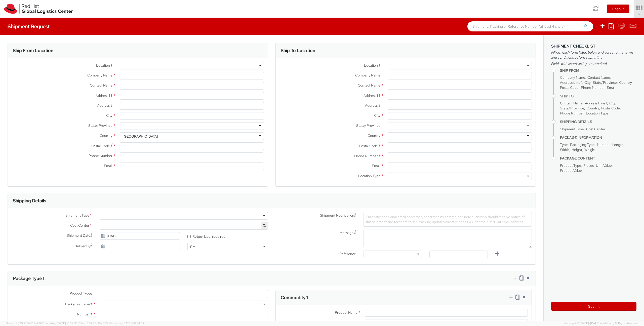  Describe the element at coordinates (603, 165) in the screenshot. I see `span: Unit Value` at that location.